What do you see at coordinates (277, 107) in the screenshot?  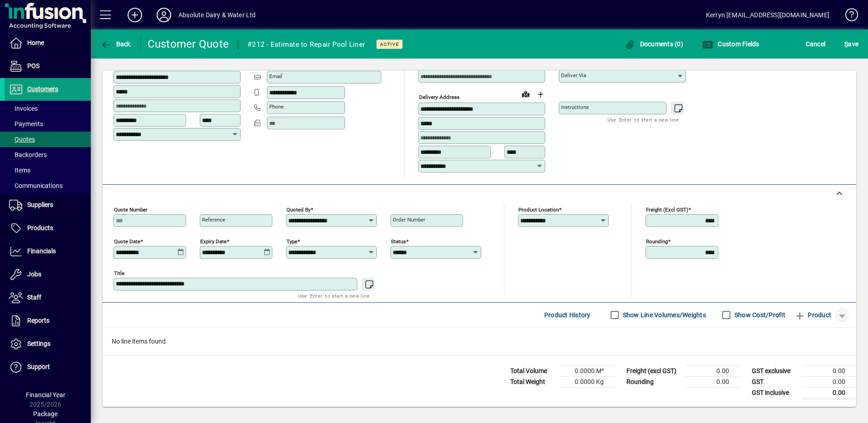 I see `mat-label: Phone` at bounding box center [277, 107].